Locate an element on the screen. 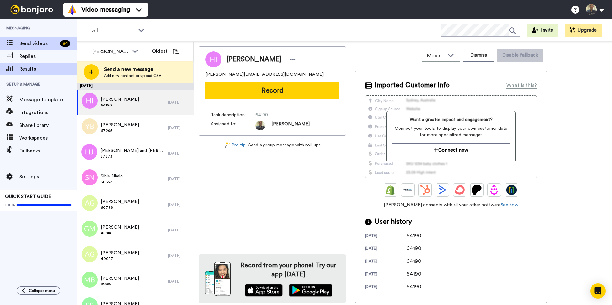 This screenshot has width=612, height=305. button: Dismiss is located at coordinates (479, 55).